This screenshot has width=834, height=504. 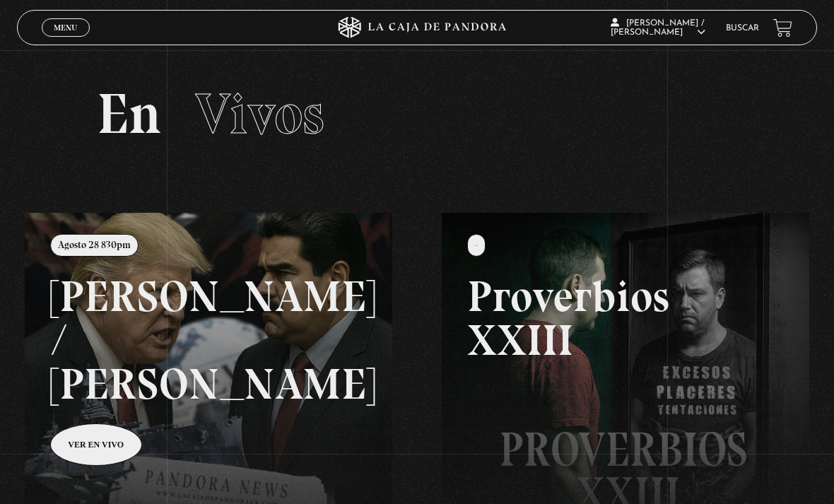 I want to click on span: Vivos, so click(x=259, y=114).